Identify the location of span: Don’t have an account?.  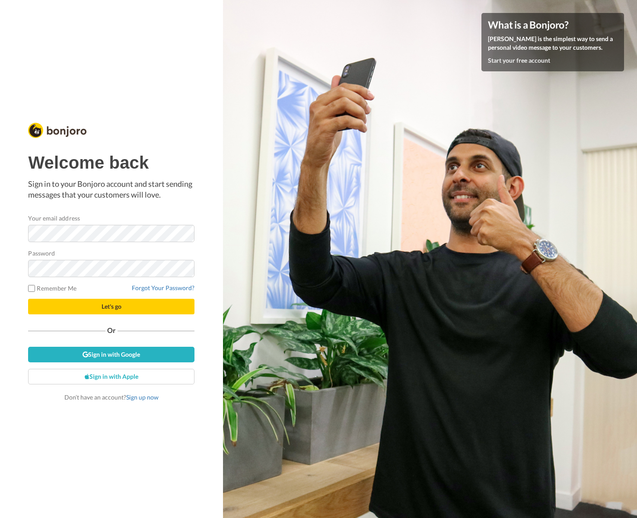
(111, 397).